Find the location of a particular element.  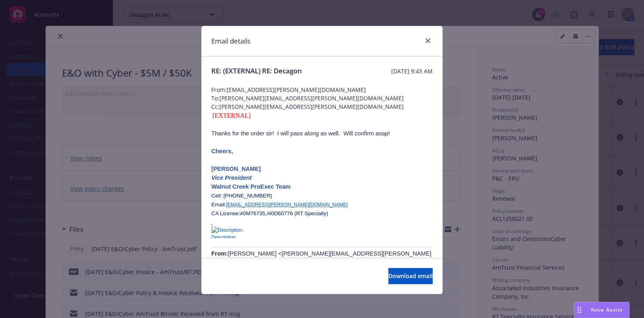

button: Download email is located at coordinates (410, 276).